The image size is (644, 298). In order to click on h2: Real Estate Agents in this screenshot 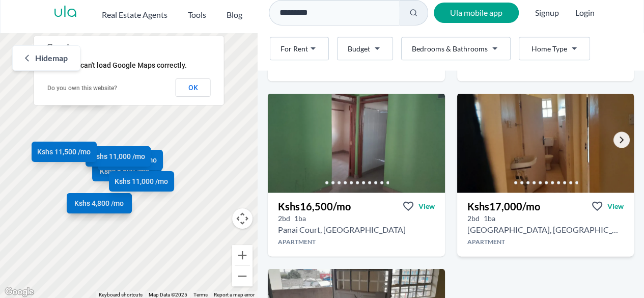, I will do `click(134, 15)`.